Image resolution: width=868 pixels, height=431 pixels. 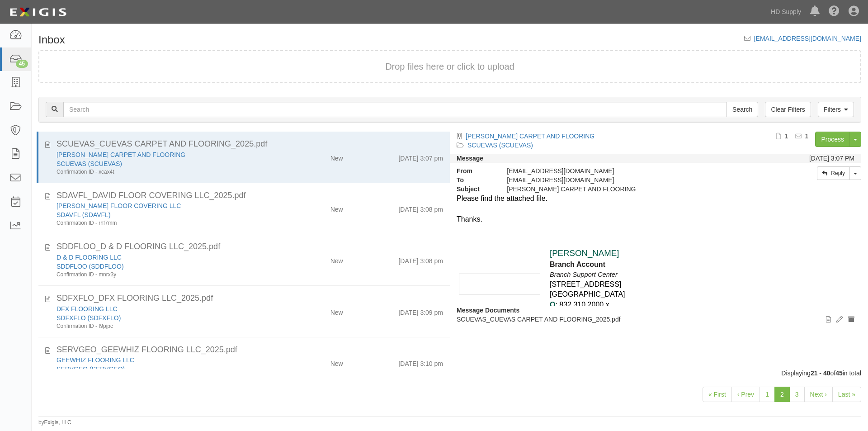 I want to click on a: GEEWHIZ FLOORING LLC, so click(x=95, y=360).